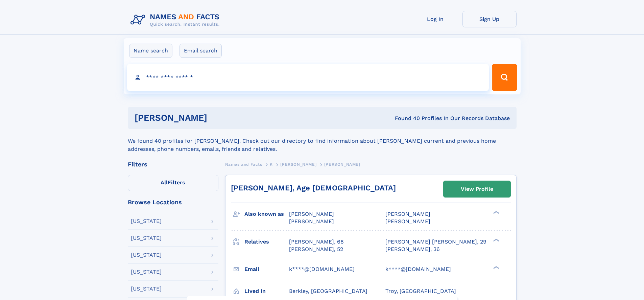  Describe the element at coordinates (267, 269) in the screenshot. I see `h3: Email` at that location.